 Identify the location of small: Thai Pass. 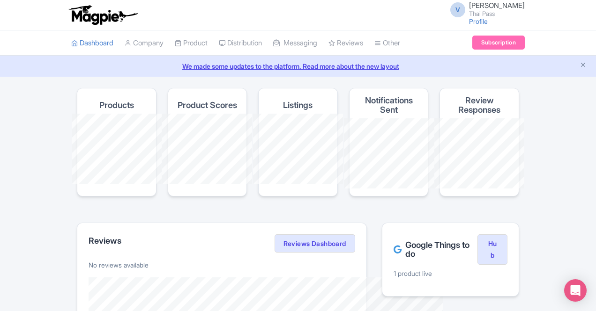
(496, 14).